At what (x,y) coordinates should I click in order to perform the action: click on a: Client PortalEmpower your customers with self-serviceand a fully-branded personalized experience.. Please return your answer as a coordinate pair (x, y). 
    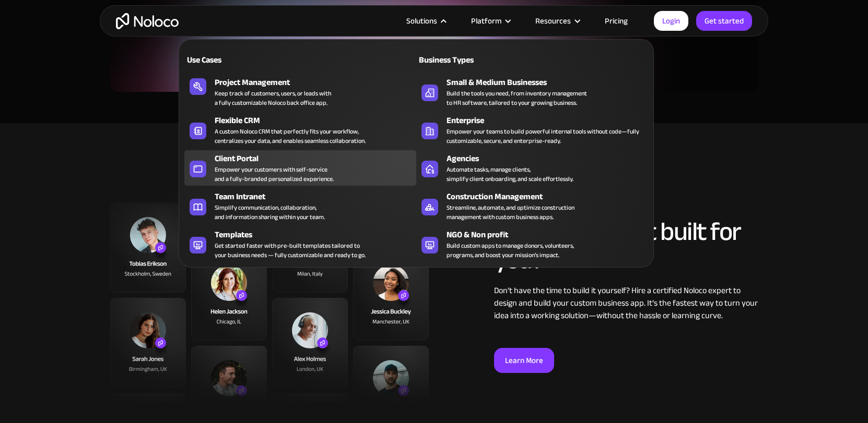
    Looking at the image, I should click on (300, 168).